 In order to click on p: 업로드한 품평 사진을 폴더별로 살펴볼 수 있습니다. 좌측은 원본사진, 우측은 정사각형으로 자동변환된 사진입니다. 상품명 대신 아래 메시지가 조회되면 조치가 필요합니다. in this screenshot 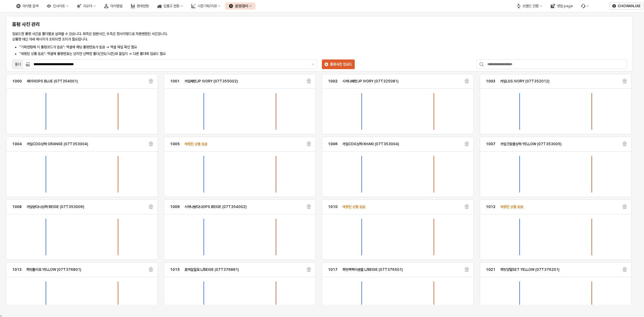, I will do `click(191, 37)`.